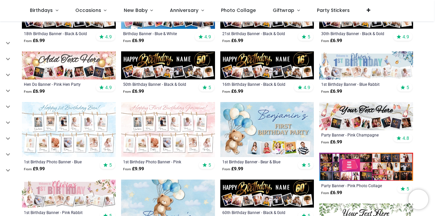  What do you see at coordinates (258, 84) in the screenshot?
I see `div: 16th Birthday Banner - Black & Gold` at bounding box center [258, 84].